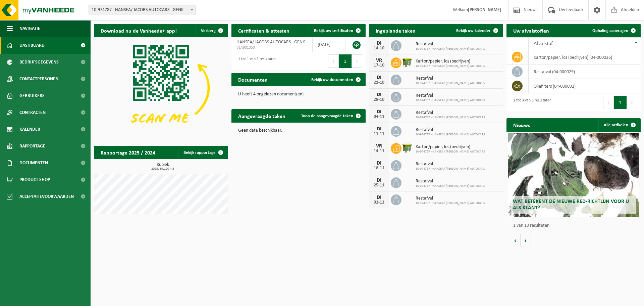  What do you see at coordinates (614, 31) in the screenshot?
I see `a: Ophaling aanvragen` at bounding box center [614, 31].